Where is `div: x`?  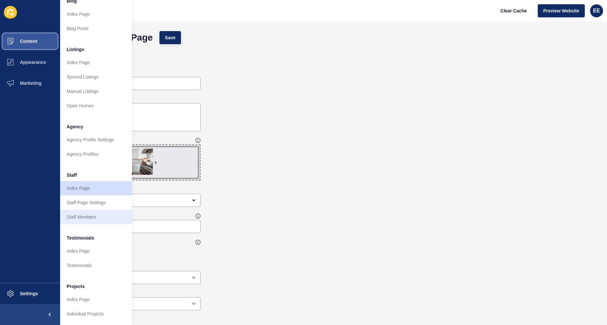 div: x is located at coordinates (156, 162).